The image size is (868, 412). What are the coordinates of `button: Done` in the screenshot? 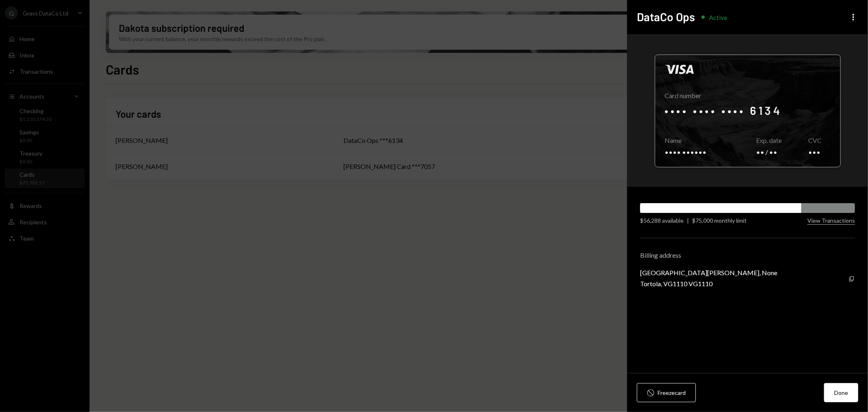 It's located at (841, 393).